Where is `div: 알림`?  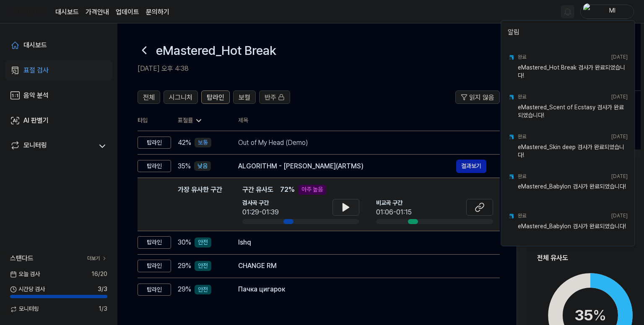 div: 알림 is located at coordinates (568, 34).